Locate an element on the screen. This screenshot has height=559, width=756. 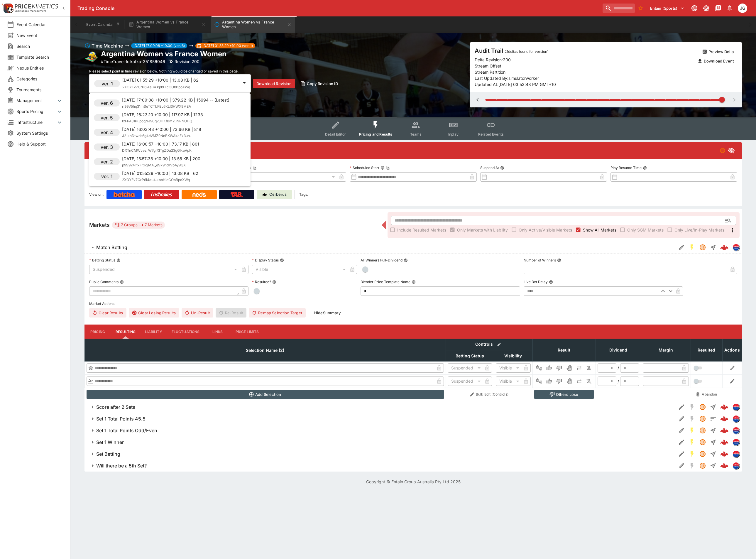
h6: ver. 2 is located at coordinates (107, 162).